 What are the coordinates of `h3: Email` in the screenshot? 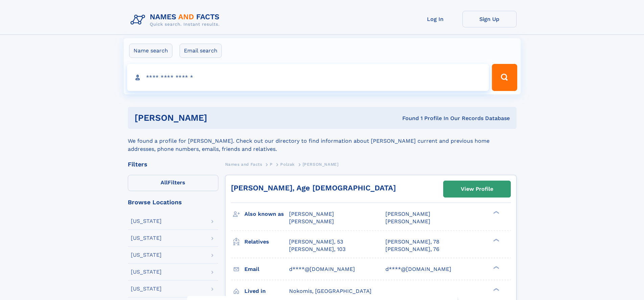 It's located at (267, 269).